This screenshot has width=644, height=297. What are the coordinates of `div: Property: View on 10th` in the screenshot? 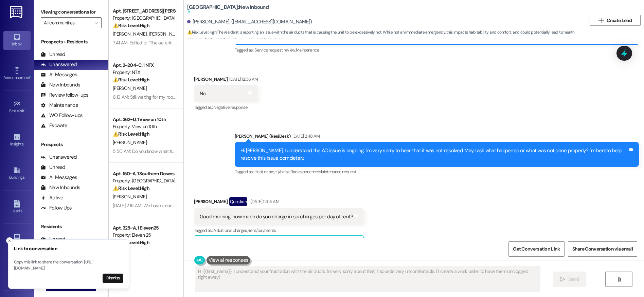 It's located at (144, 126).